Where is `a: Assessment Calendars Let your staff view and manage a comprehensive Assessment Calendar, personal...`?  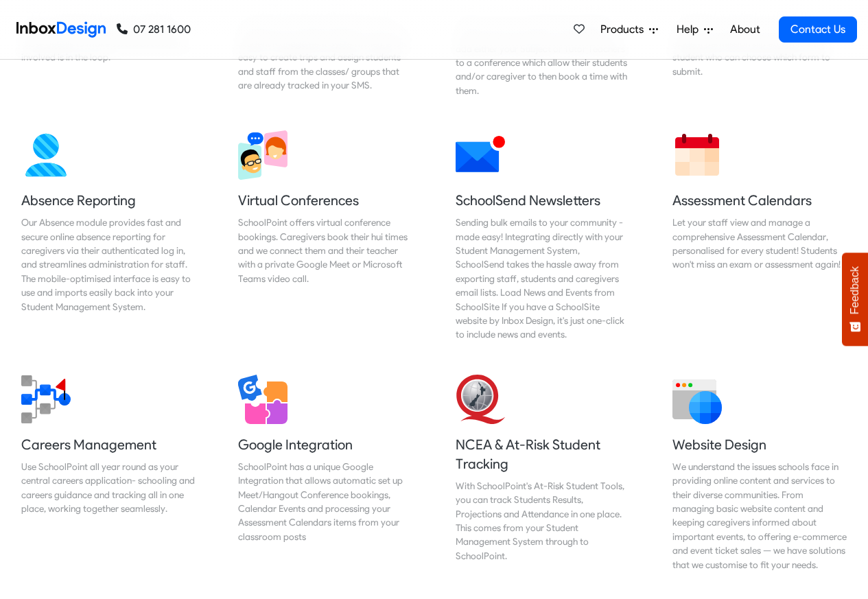
a: Assessment Calendars Let your staff view and manage a comprehensive Assessment Calendar, personal... is located at coordinates (760, 236).